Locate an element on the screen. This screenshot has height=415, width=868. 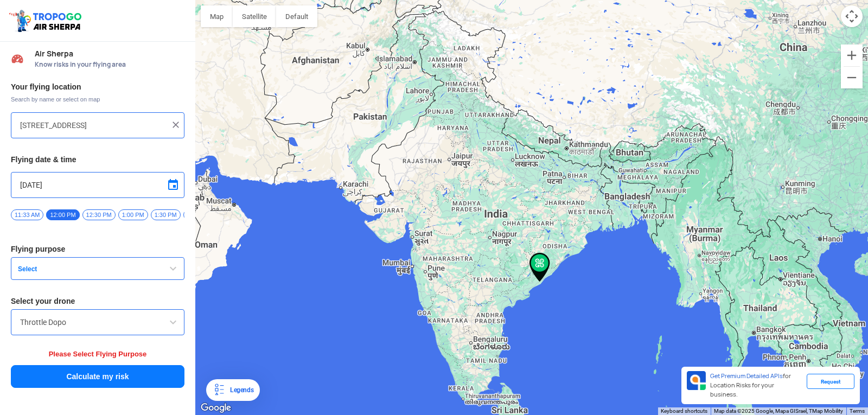
h3: Flying date & time is located at coordinates (97, 159).